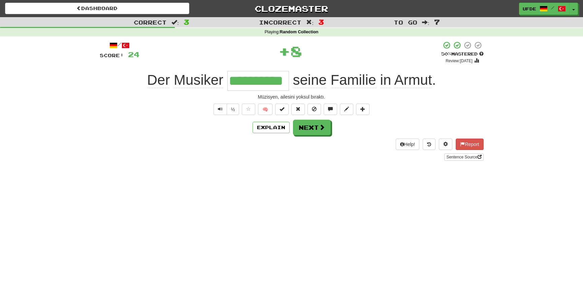 The image size is (583, 295). What do you see at coordinates (159, 80) in the screenshot?
I see `span: Der` at bounding box center [159, 80].